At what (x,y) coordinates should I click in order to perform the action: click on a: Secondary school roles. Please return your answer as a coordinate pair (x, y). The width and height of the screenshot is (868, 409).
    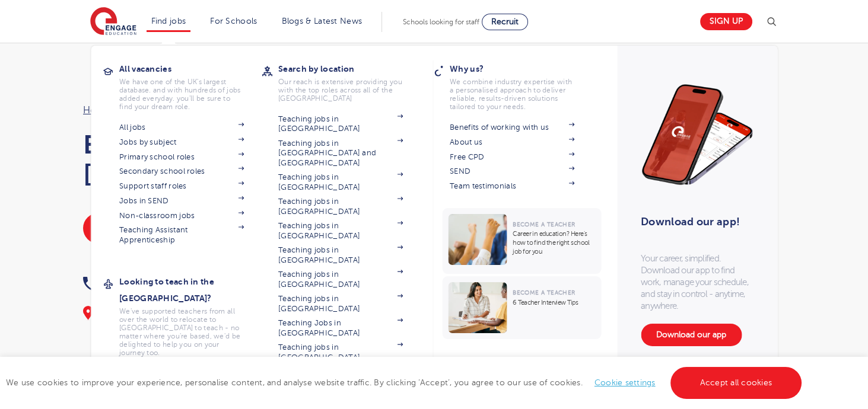
    Looking at the image, I should click on (182, 171).